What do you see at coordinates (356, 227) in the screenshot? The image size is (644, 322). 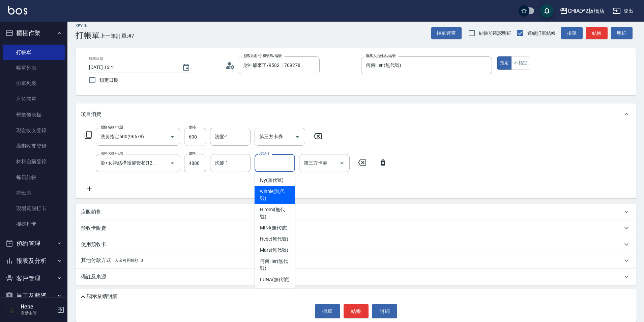 I see `div: 預收卡販賣` at bounding box center [356, 227].